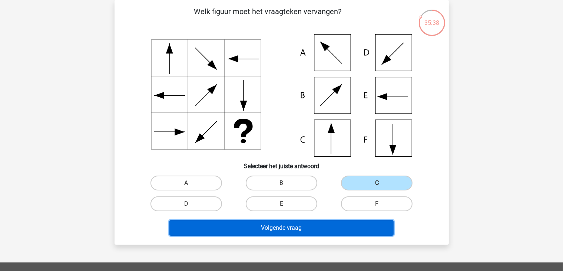  What do you see at coordinates (432, 18) in the screenshot?
I see `div: 35:38` at bounding box center [432, 18].